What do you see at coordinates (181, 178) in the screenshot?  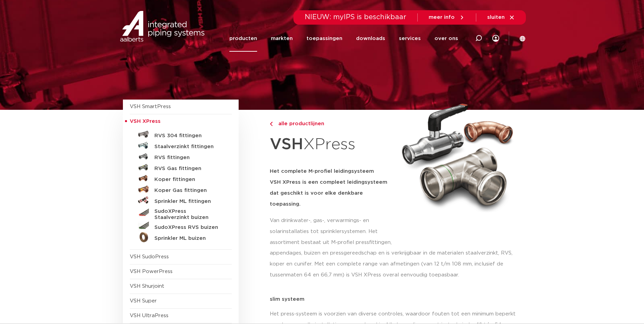 I see `a: Koper fittingen` at bounding box center [181, 178].